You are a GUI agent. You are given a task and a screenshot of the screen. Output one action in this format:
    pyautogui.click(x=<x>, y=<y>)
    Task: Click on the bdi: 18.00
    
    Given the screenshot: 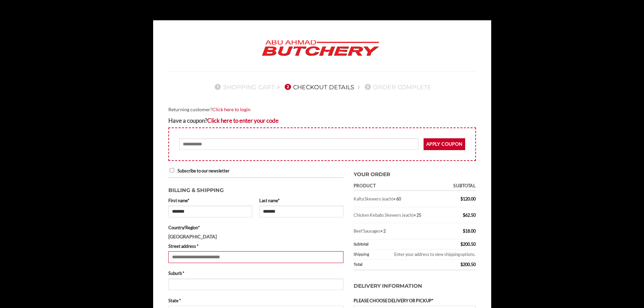 What is the action you would take?
    pyautogui.click(x=469, y=231)
    